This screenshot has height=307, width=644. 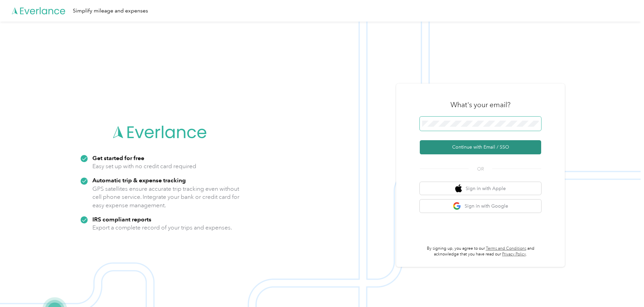 What do you see at coordinates (514, 254) in the screenshot?
I see `a: Privacy Policy` at bounding box center [514, 254].